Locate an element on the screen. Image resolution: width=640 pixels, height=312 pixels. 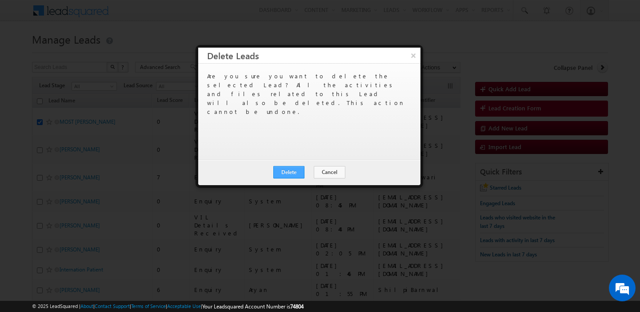
a: About is located at coordinates (87, 305).